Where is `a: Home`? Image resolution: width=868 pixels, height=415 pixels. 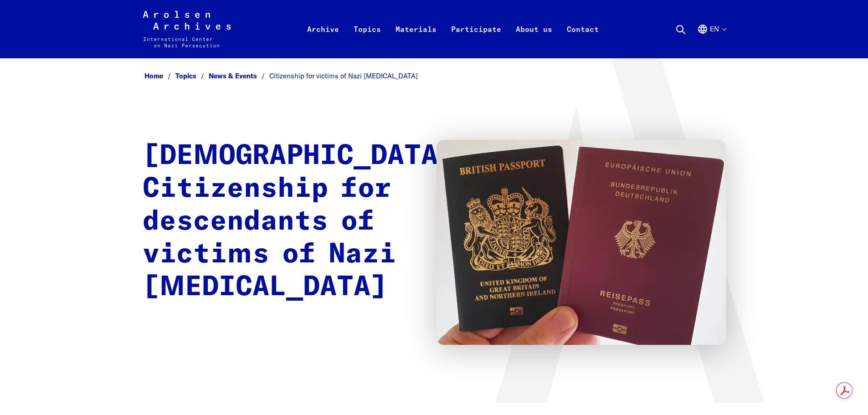 a: Home is located at coordinates (160, 76).